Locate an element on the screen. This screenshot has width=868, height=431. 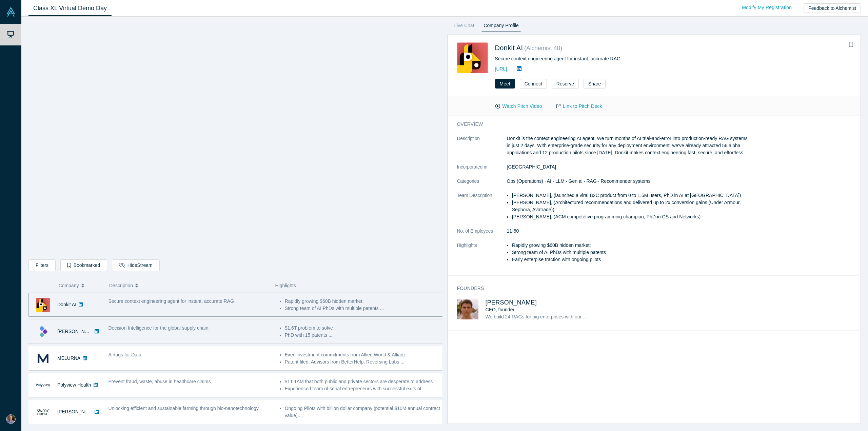
button: Bookmarked is located at coordinates (84, 265).